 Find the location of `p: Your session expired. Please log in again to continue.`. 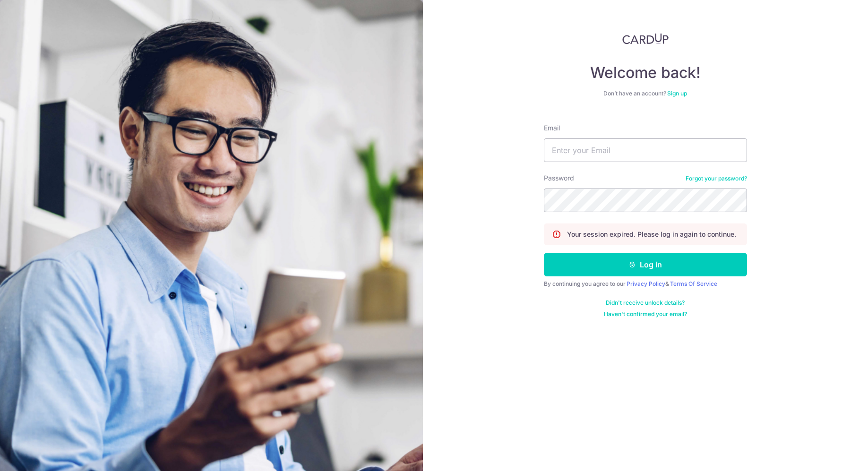

p: Your session expired. Please log in again to continue. is located at coordinates (652, 234).